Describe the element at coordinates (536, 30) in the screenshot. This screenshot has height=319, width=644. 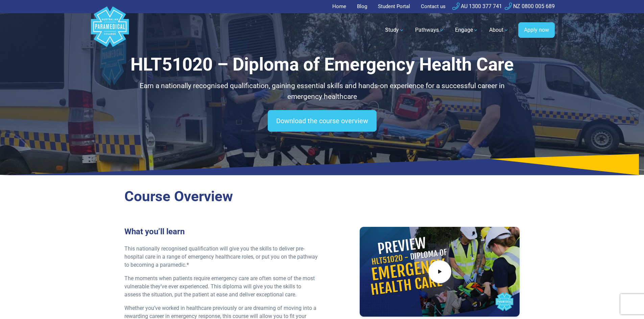
I see `a: Apply now` at that location.